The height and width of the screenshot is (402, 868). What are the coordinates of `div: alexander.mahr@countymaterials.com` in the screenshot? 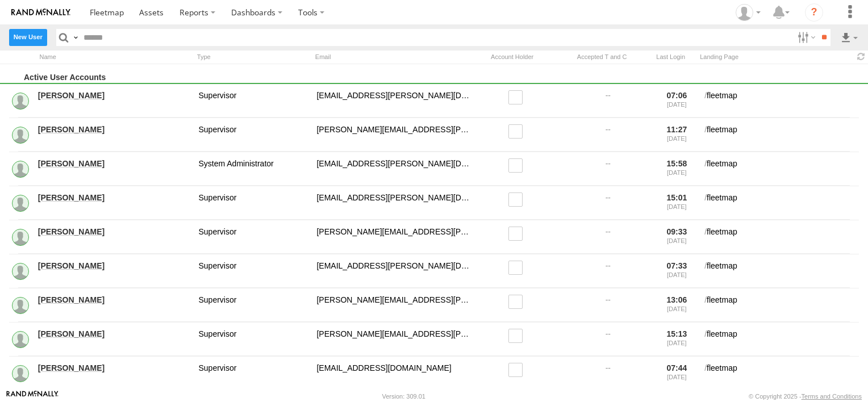 It's located at (393, 134).